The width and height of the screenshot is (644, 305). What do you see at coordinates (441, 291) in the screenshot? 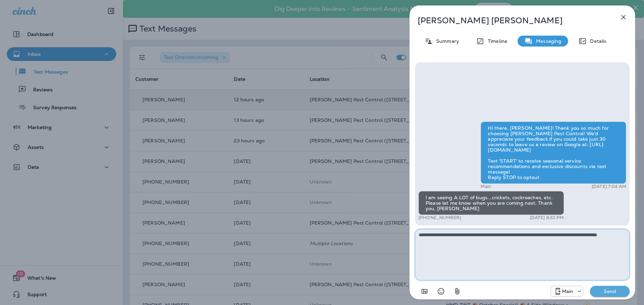
I see `button: Select an emoji` at bounding box center [441, 291].